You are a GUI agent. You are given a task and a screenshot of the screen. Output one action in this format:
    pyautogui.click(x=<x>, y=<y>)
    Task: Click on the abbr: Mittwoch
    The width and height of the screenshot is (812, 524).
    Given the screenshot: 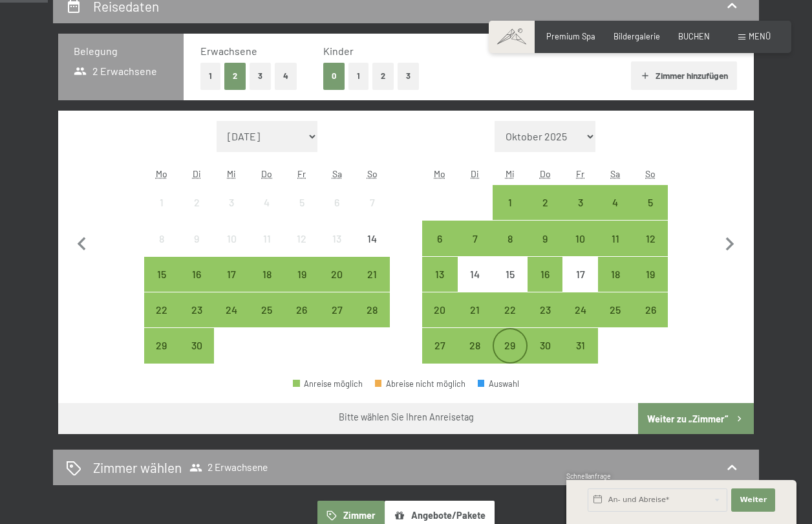 What is the action you would take?
    pyautogui.click(x=510, y=173)
    